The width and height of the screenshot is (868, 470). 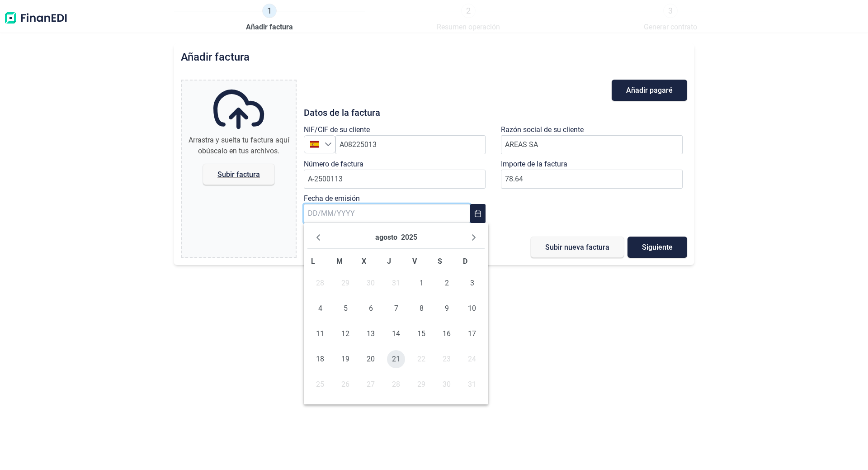 I want to click on a: 1Añadir factura, so click(x=269, y=18).